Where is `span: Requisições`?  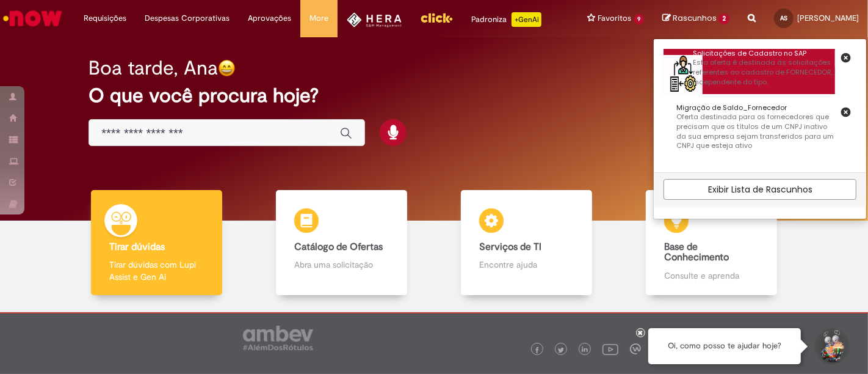
span: Requisições is located at coordinates (105, 18).